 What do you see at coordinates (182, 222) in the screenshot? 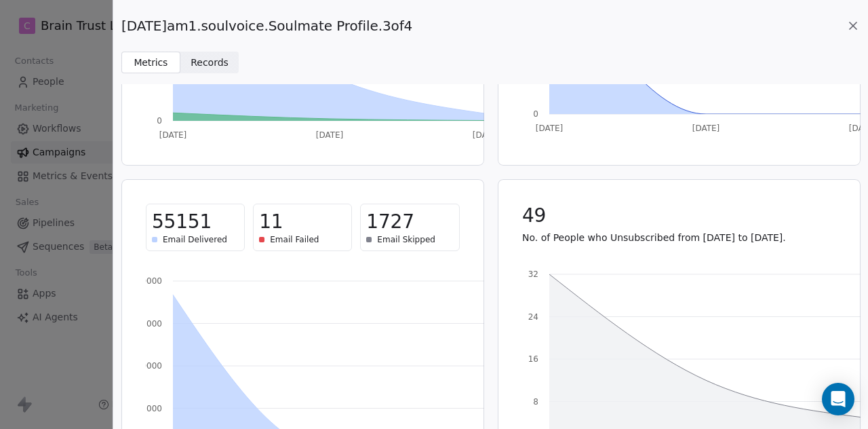
I see `span: 55151` at bounding box center [182, 222].